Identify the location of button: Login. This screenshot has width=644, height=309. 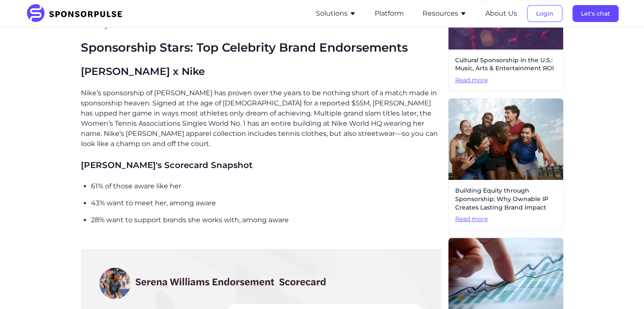
(545, 13).